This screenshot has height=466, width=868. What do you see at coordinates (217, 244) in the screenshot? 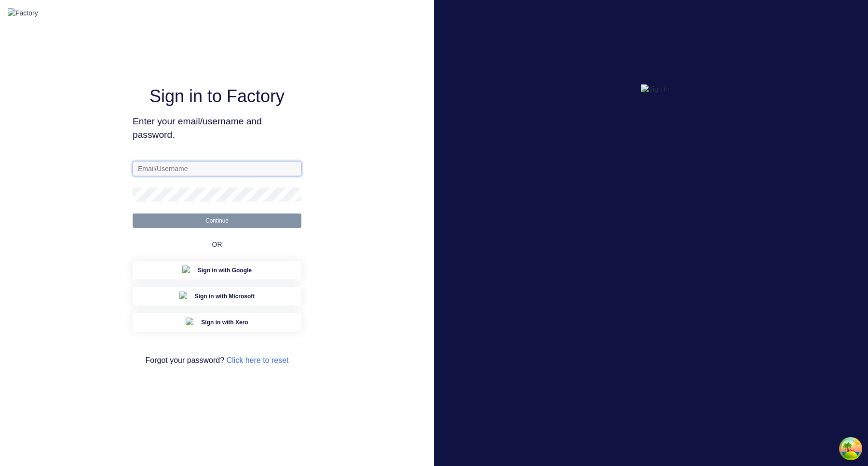
I see `div: OR` at bounding box center [217, 244].